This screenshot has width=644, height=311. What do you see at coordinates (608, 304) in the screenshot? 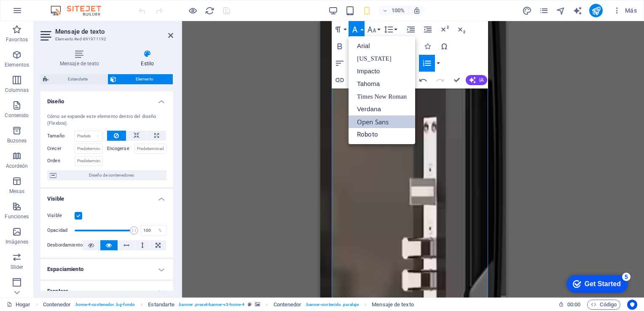
I see `font: Código` at bounding box center [608, 304].